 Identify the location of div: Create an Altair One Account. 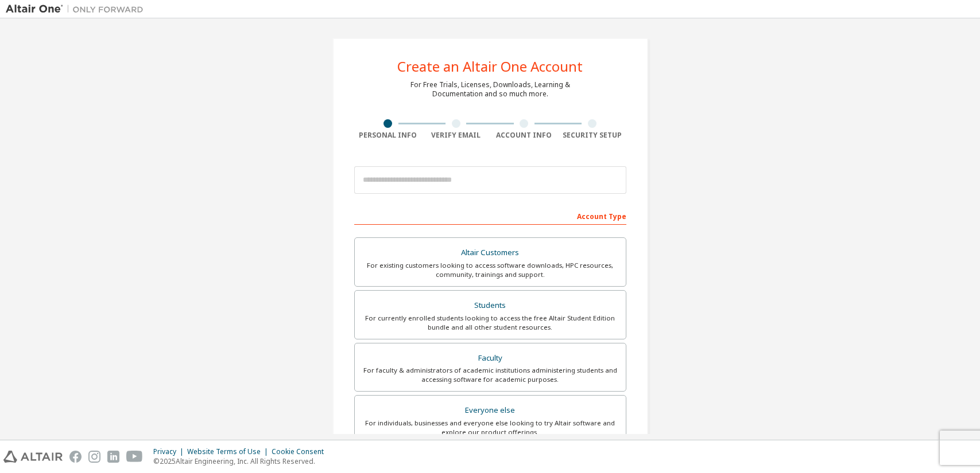
(490, 66).